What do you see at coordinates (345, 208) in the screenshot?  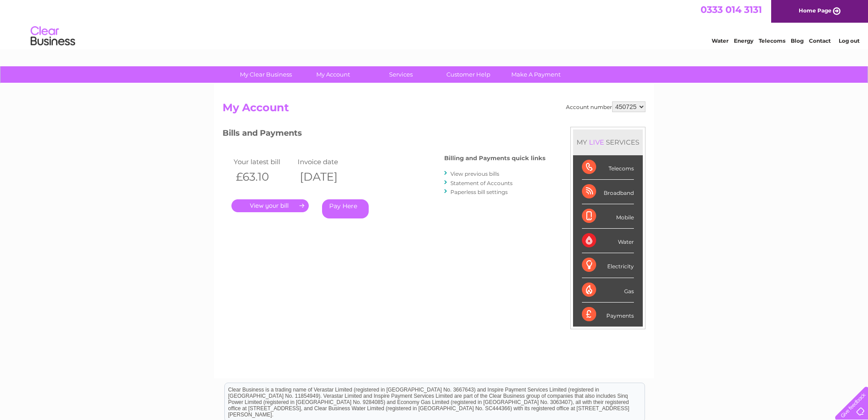 I see `a: Pay Here` at bounding box center [345, 208].